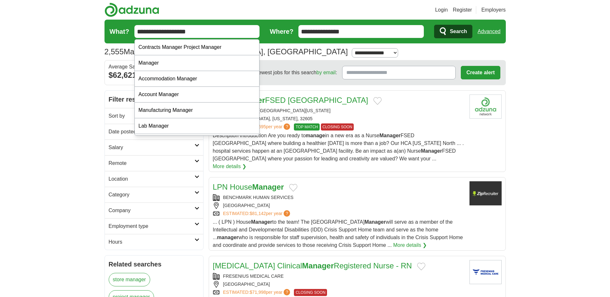  What do you see at coordinates (339, 197) in the screenshot?
I see `div: BENCHMARK HUMAN SERVICES` at bounding box center [339, 197].